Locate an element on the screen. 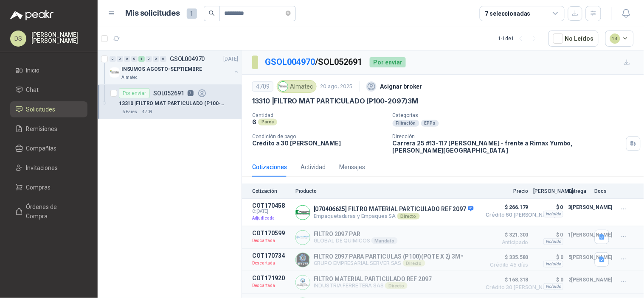  span: $ 266.179 is located at coordinates (507, 208).